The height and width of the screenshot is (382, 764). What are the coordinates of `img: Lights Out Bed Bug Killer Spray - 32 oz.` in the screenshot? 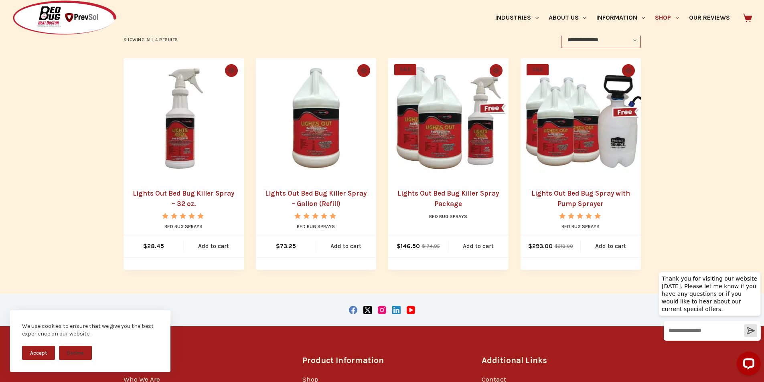 It's located at (184, 118).